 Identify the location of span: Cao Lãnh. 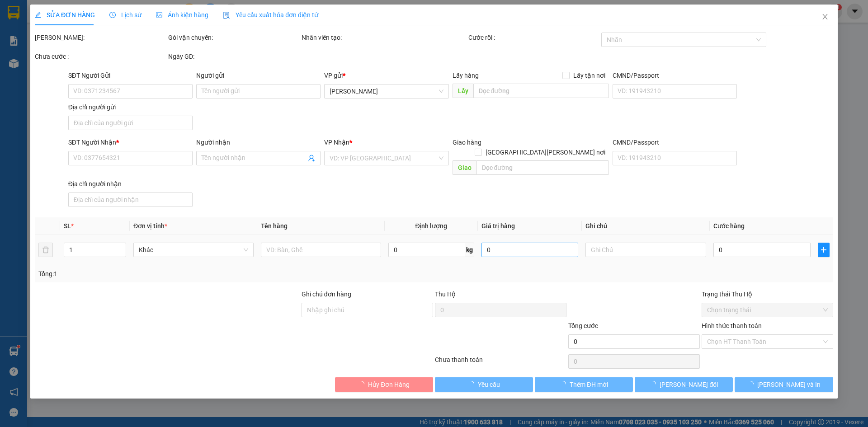
(386, 91).